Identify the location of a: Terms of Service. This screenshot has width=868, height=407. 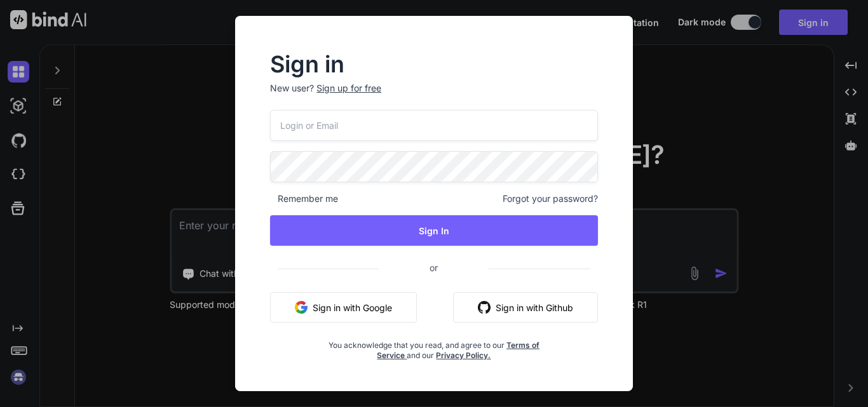
(458, 350).